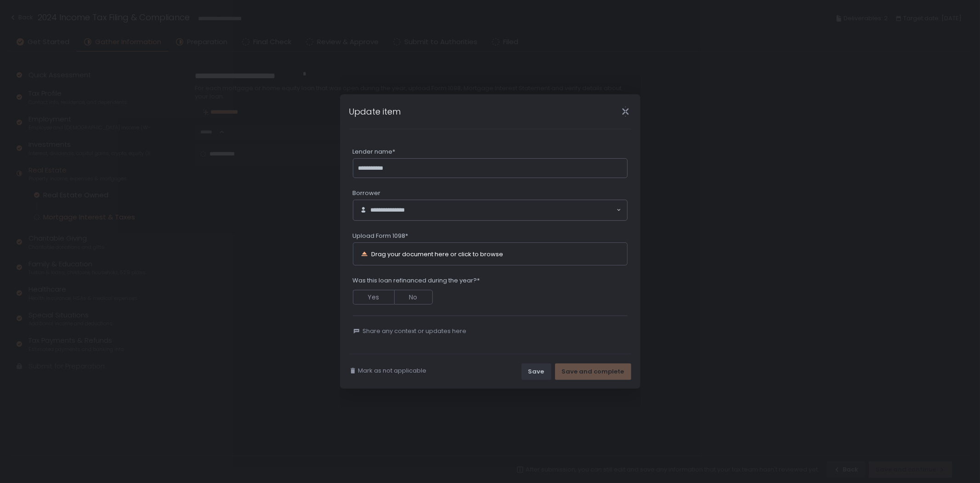 This screenshot has height=483, width=980. What do you see at coordinates (381, 236) in the screenshot?
I see `span: Upload Form 1098*` at bounding box center [381, 236].